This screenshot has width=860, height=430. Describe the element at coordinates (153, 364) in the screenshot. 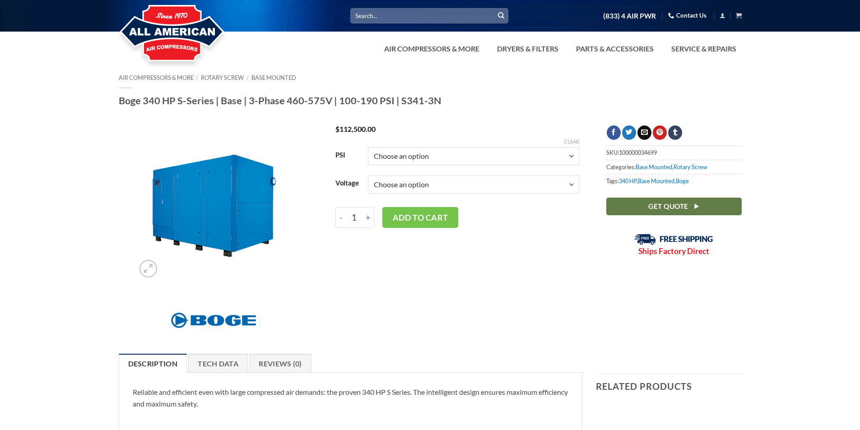

I see `a: Description` at that location.